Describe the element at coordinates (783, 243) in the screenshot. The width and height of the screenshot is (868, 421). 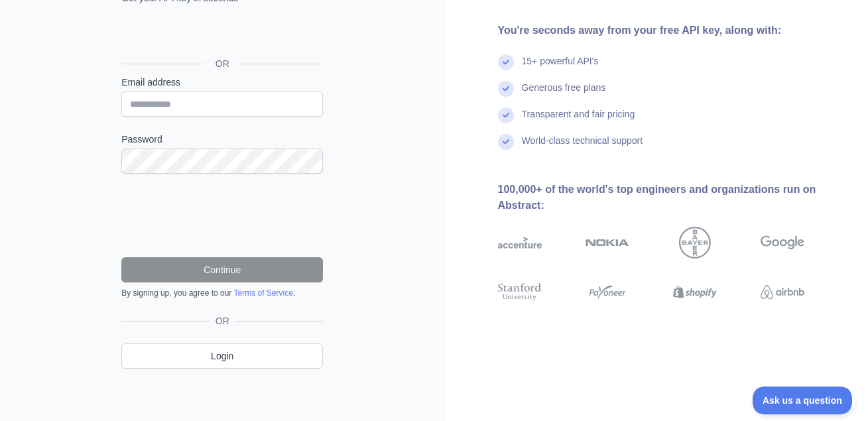
I see `img: google` at that location.